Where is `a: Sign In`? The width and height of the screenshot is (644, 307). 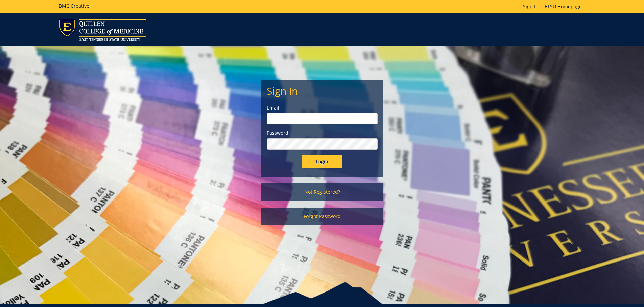 a: Sign In is located at coordinates (531, 6).